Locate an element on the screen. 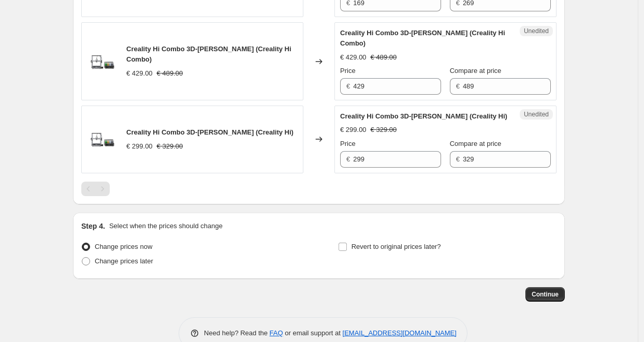 The width and height of the screenshot is (644, 342). button: Continue is located at coordinates (546, 294).